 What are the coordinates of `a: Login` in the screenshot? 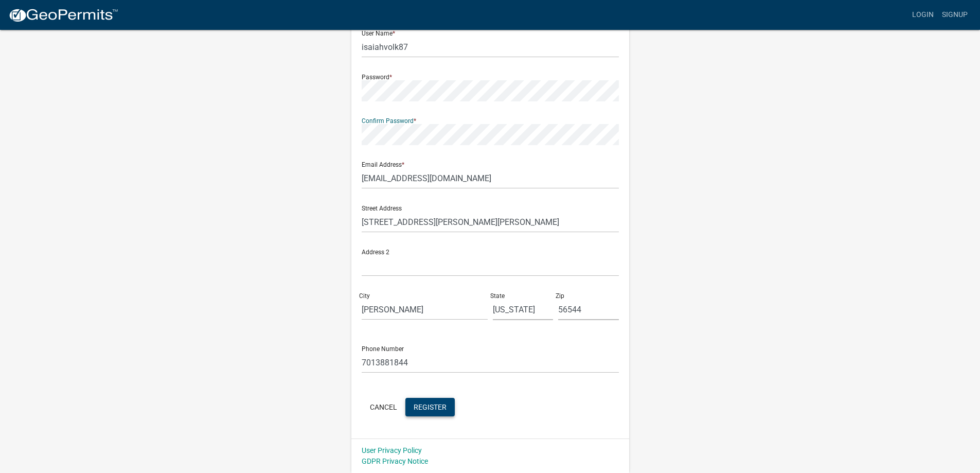 It's located at (923, 15).